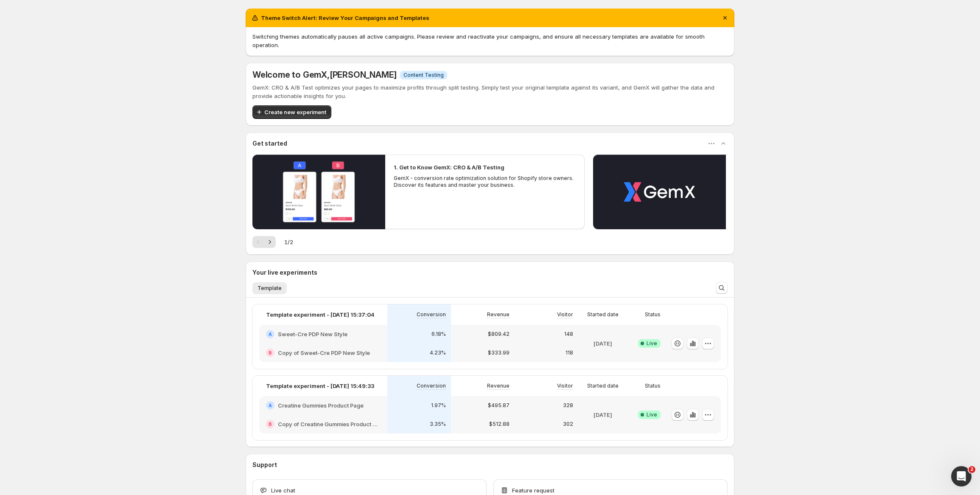  I want to click on h3: Support, so click(265, 465).